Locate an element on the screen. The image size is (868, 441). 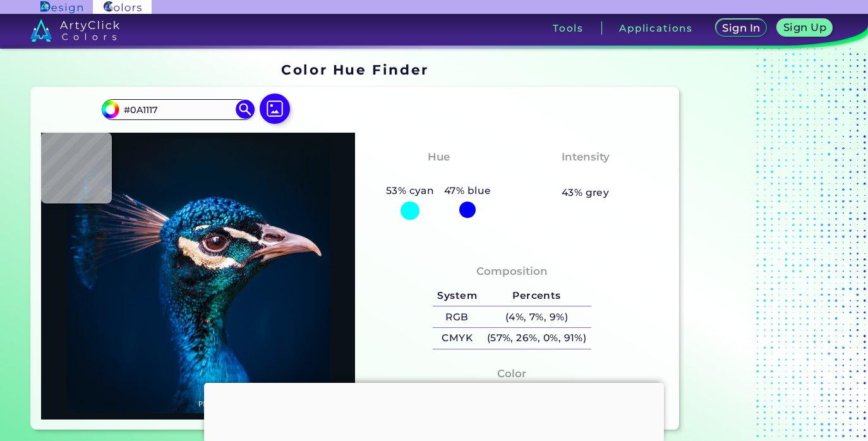
img: ArtyClick Design logo is located at coordinates (61, 7).